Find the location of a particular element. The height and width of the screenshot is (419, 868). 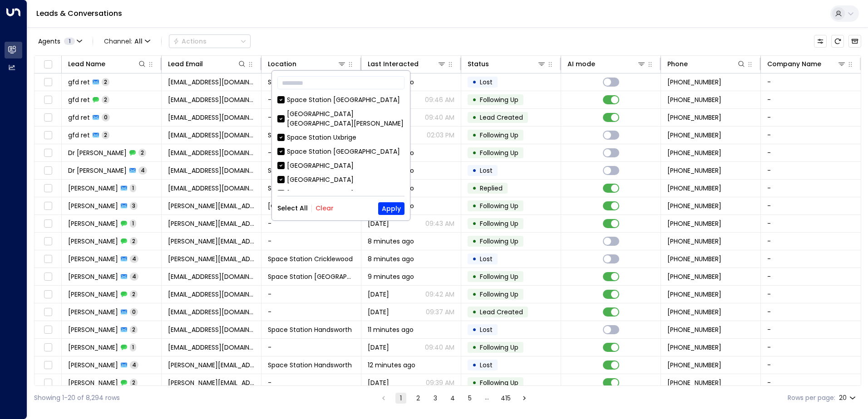

span: +447391440460 is located at coordinates (694, 206).